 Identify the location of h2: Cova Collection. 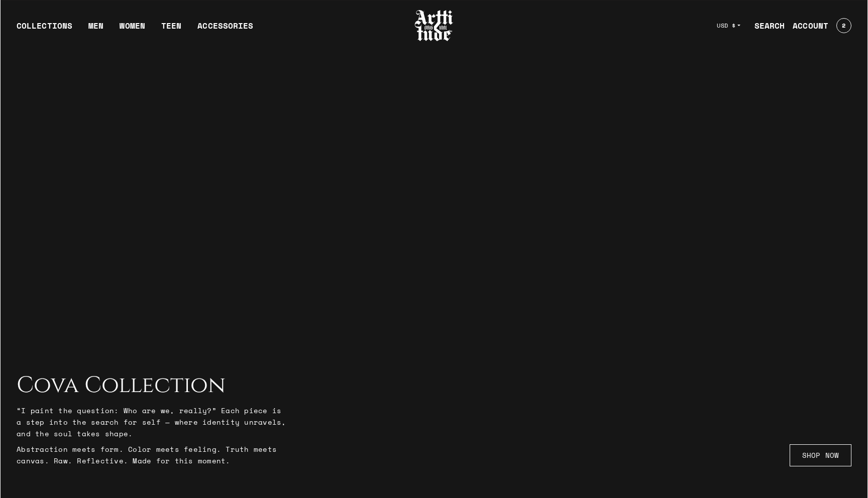
(152, 385).